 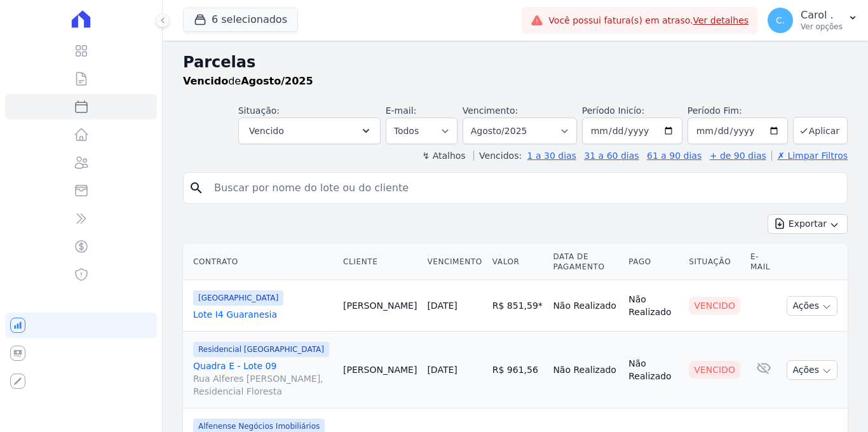 I want to click on th: E-mail, so click(x=763, y=262).